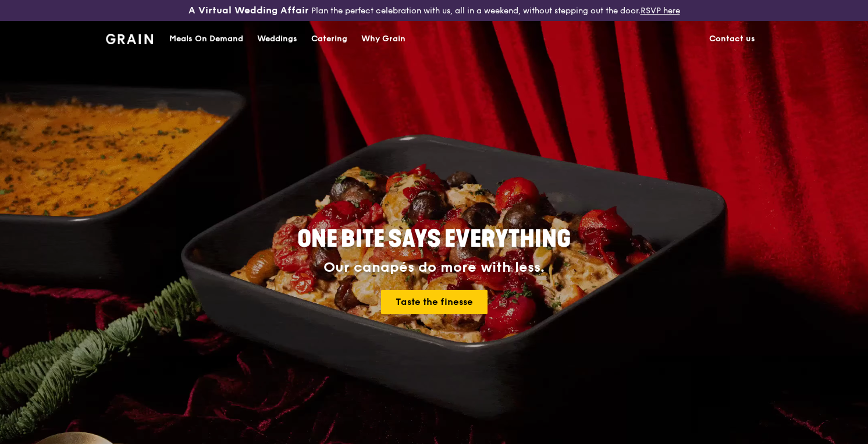 The height and width of the screenshot is (444, 868). What do you see at coordinates (434, 239) in the screenshot?
I see `span: ONE BITE SAYS EVERYTHING` at bounding box center [434, 239].